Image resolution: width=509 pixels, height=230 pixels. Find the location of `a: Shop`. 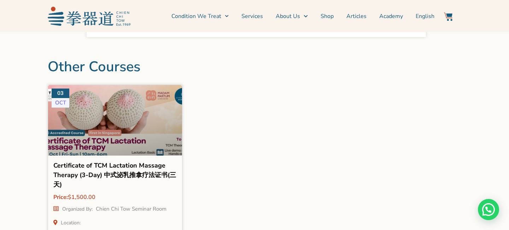

a: Shop is located at coordinates (327, 16).